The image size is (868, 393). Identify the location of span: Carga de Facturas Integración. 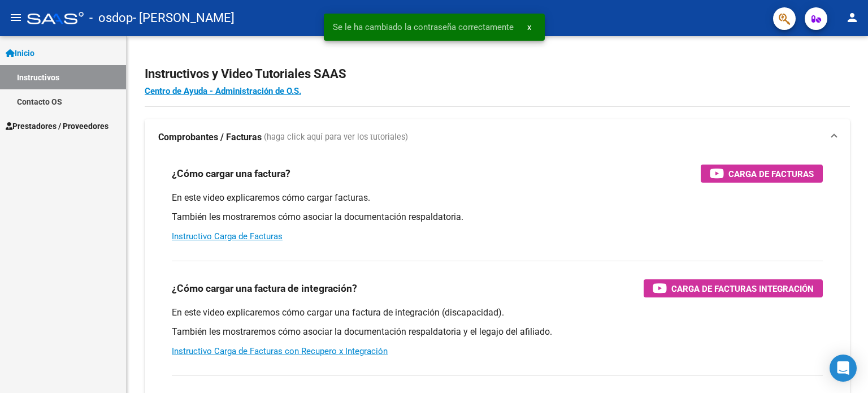
(743, 289).